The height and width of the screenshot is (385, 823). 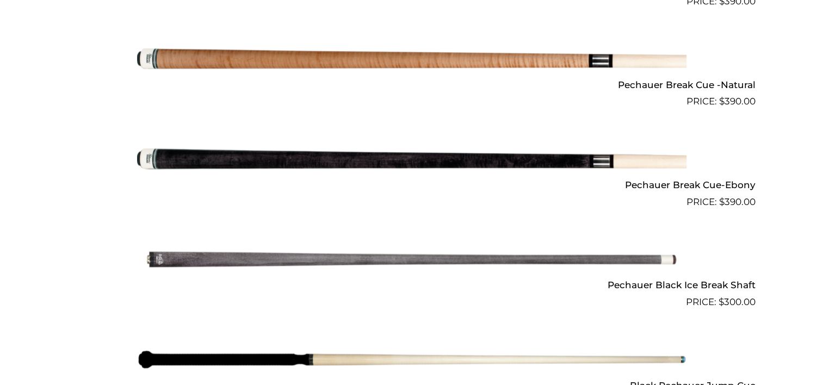 I want to click on bdi: 300.00, so click(x=737, y=302).